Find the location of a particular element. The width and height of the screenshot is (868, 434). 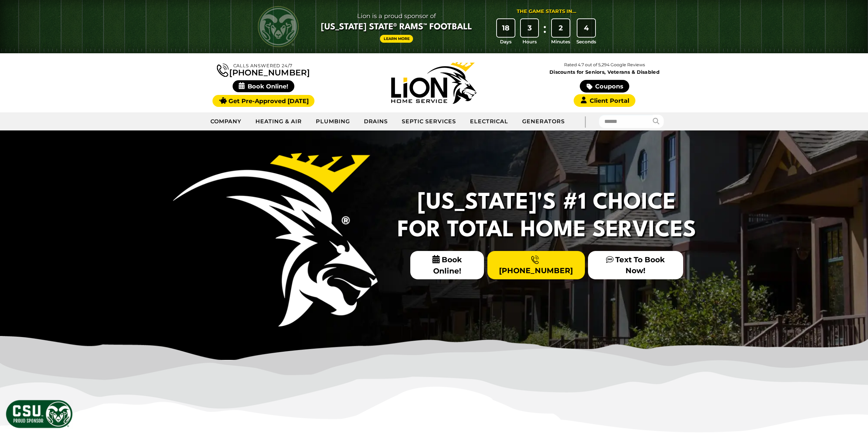

span: Minutes is located at coordinates (561, 42).